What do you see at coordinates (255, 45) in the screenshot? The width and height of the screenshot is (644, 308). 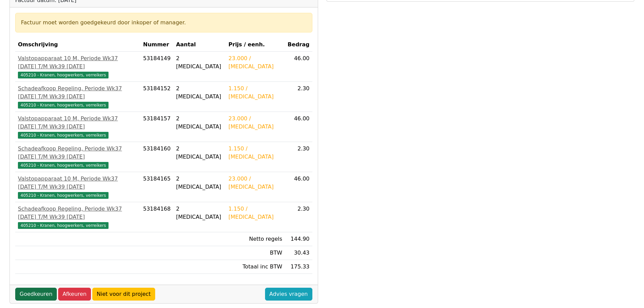 I see `th: Prijs / eenh.` at bounding box center [255, 45].